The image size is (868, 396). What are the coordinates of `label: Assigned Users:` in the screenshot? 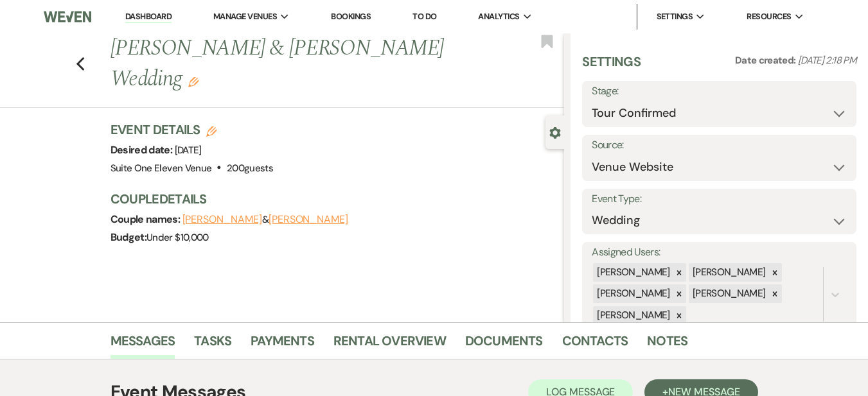 It's located at (719, 252).